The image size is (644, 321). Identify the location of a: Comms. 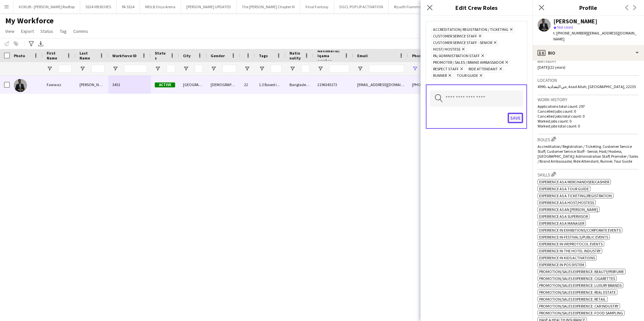
(81, 32).